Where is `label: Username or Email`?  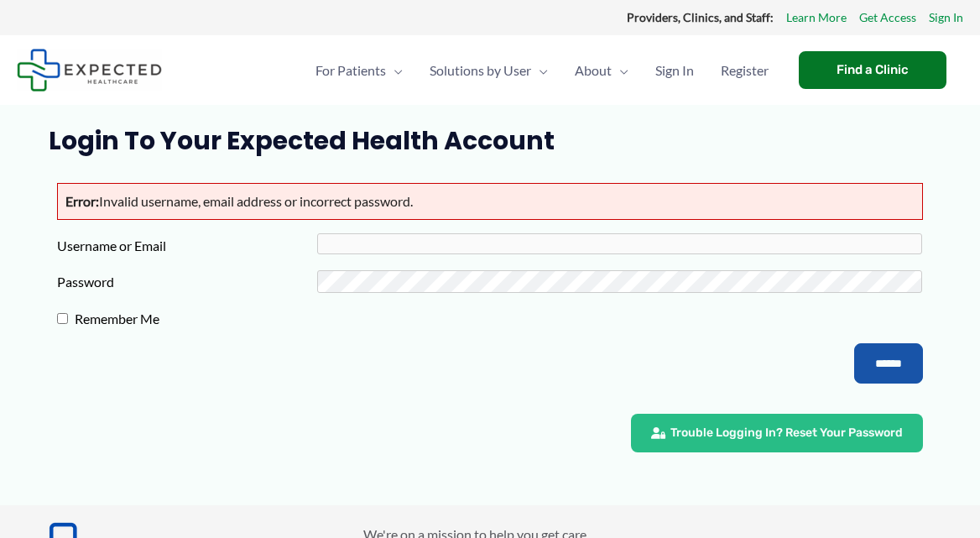 label: Username or Email is located at coordinates (186, 246).